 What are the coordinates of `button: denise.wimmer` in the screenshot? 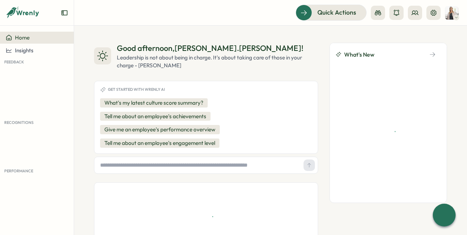 It's located at (451, 13).